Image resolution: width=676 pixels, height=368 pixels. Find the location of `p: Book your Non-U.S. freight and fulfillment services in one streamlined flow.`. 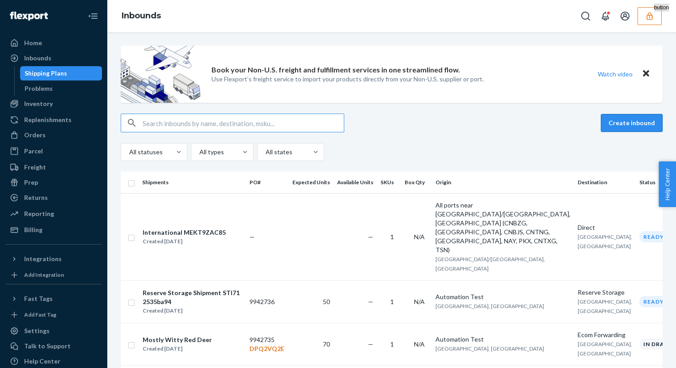

p: Book your Non-U.S. freight and fulfillment services in one streamlined flow. is located at coordinates (336, 70).